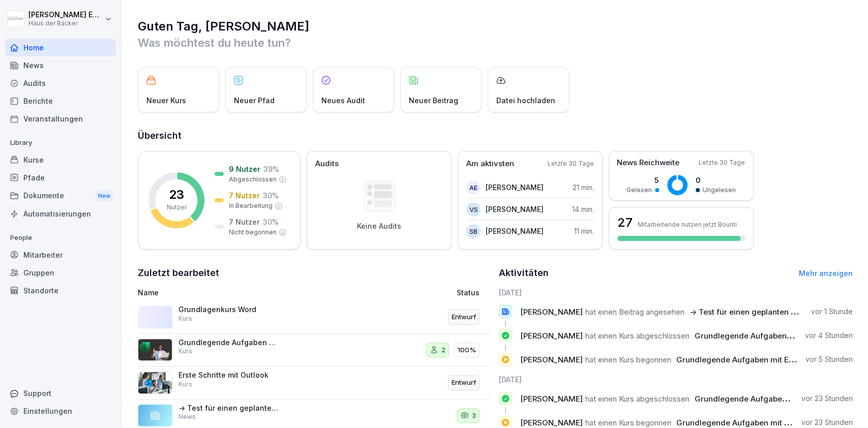 The width and height of the screenshot is (868, 428). Describe the element at coordinates (60, 83) in the screenshot. I see `div: Audits` at that location.